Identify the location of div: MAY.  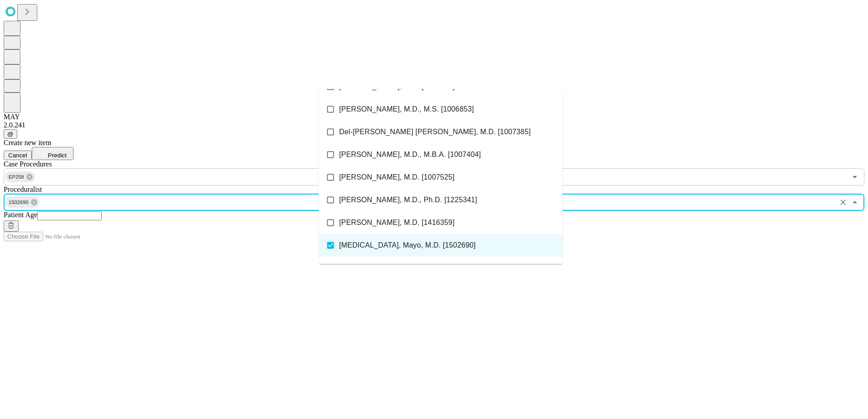
(434, 117).